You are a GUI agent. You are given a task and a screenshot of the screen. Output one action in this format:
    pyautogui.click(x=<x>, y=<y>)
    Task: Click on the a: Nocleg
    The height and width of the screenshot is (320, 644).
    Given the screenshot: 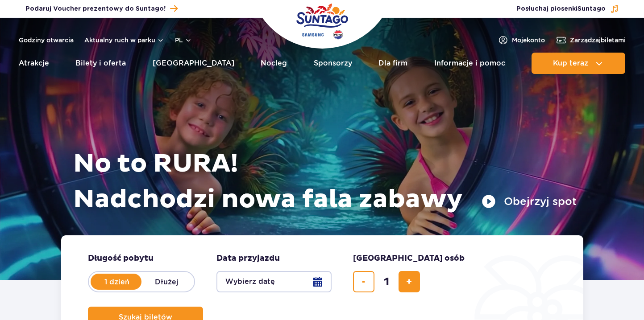 What is the action you would take?
    pyautogui.click(x=273, y=63)
    